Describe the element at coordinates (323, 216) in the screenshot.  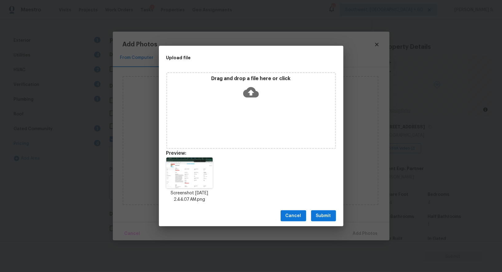
I see `span: Submit` at that location.